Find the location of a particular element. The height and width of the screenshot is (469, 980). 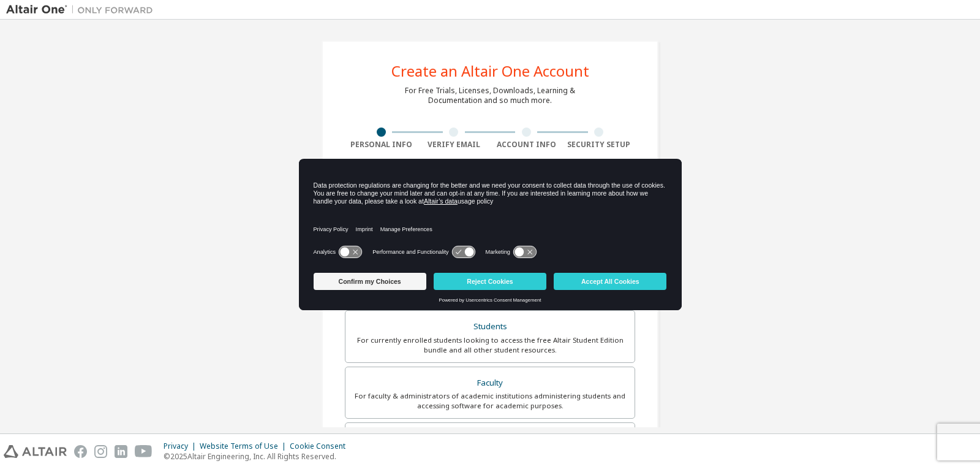

img: instagram.svg is located at coordinates (100, 451).